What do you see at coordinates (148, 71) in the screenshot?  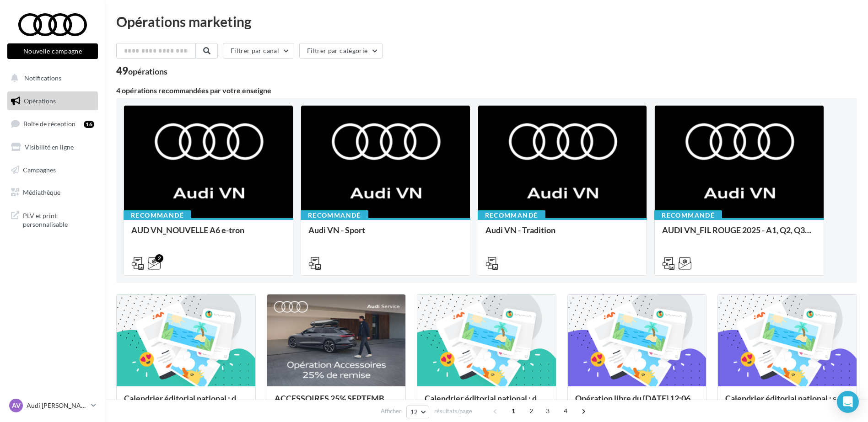 I see `div: opérations` at bounding box center [148, 71].